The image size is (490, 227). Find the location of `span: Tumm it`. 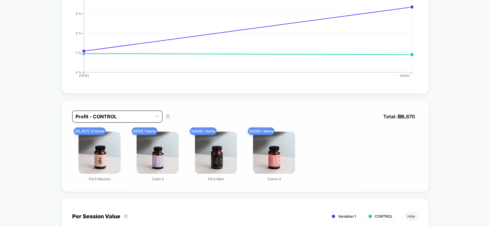

span: Tumm it is located at coordinates (274, 179).